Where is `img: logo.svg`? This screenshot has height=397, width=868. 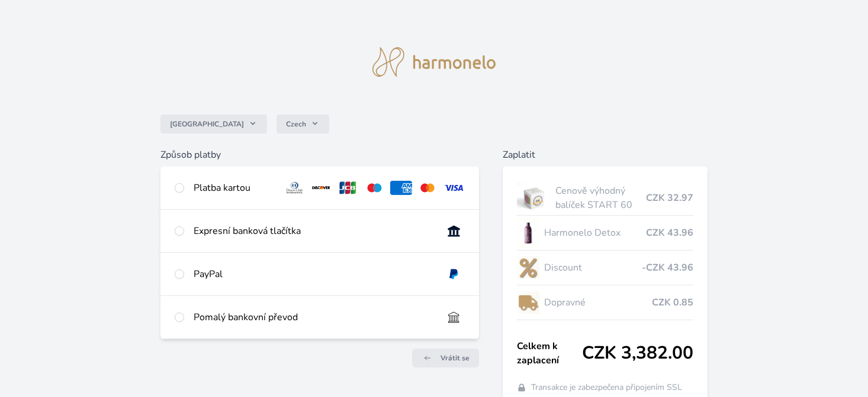 img: logo.svg is located at coordinates (434, 62).